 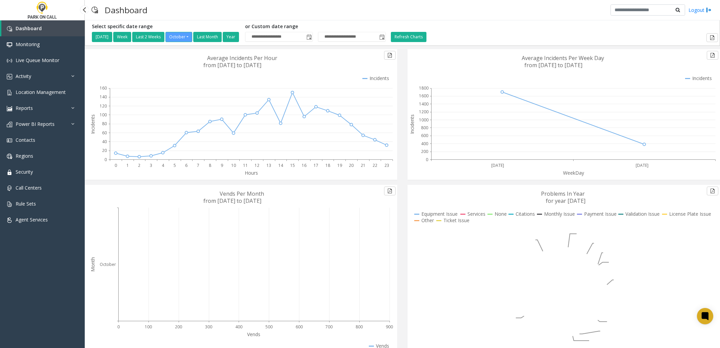 I want to click on text: 19, so click(x=340, y=165).